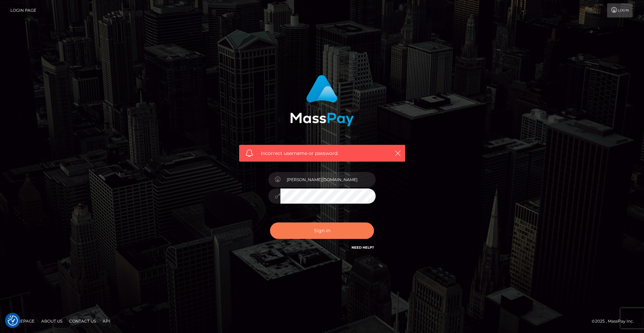  What do you see at coordinates (328, 179) in the screenshot?
I see `input: Username...` at bounding box center [328, 179].